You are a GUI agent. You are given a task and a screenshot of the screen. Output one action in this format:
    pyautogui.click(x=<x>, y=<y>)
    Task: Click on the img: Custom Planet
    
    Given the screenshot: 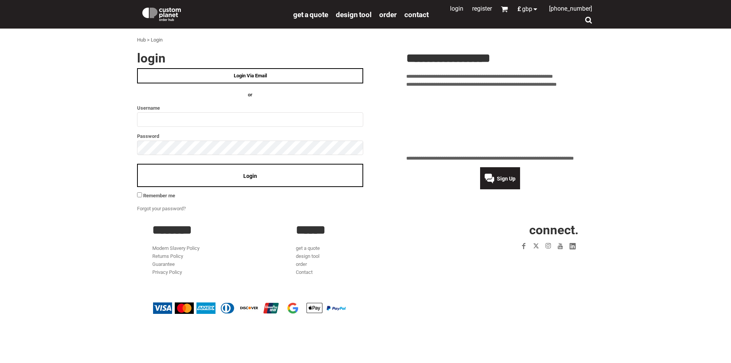 What is the action you would take?
    pyautogui.click(x=162, y=13)
    